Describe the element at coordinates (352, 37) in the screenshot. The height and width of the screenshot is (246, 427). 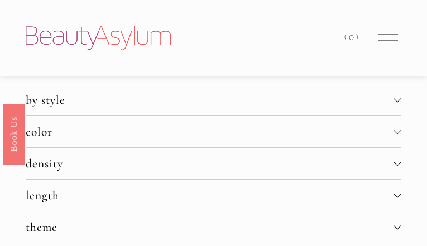
I see `a: (0)` at that location.